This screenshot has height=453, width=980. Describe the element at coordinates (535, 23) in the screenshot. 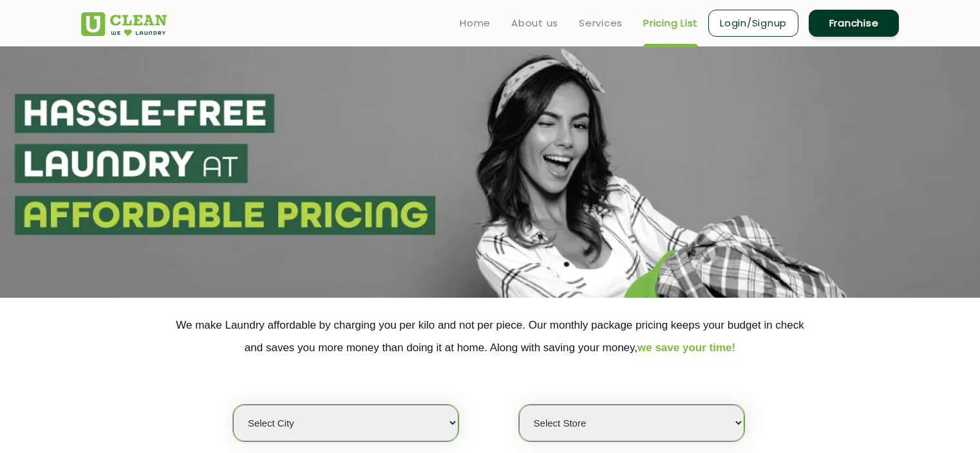

I see `a: About us` at that location.